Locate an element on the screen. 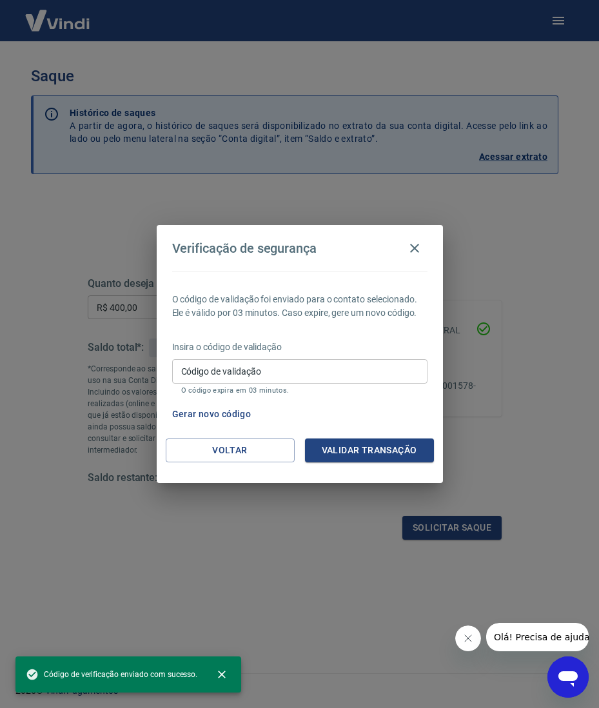  p: O código expira em 03 minutos. is located at coordinates (300, 390).